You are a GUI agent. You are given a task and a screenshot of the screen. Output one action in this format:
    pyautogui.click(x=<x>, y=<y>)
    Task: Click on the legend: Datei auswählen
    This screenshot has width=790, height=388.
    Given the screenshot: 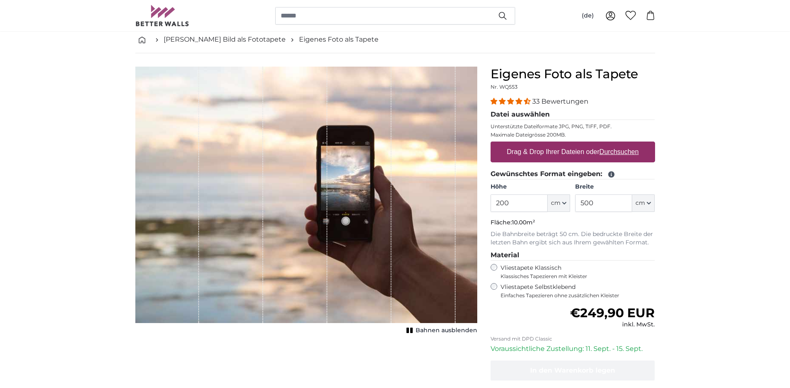 What is the action you would take?
    pyautogui.click(x=573, y=115)
    